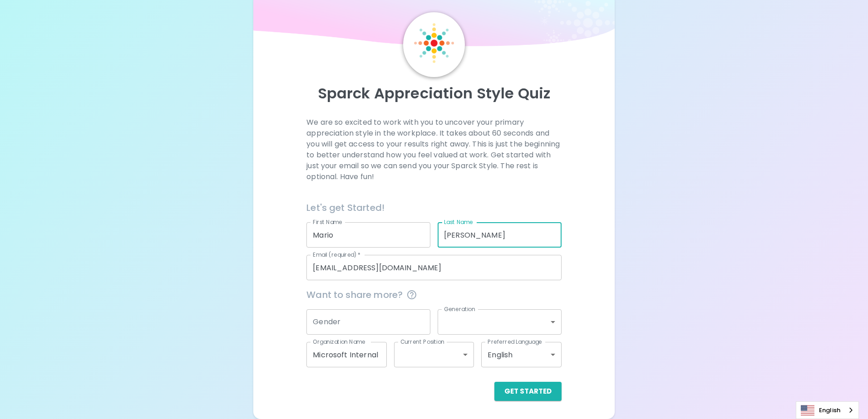 Image resolution: width=868 pixels, height=419 pixels. I want to click on label: Preferred Language, so click(515, 342).